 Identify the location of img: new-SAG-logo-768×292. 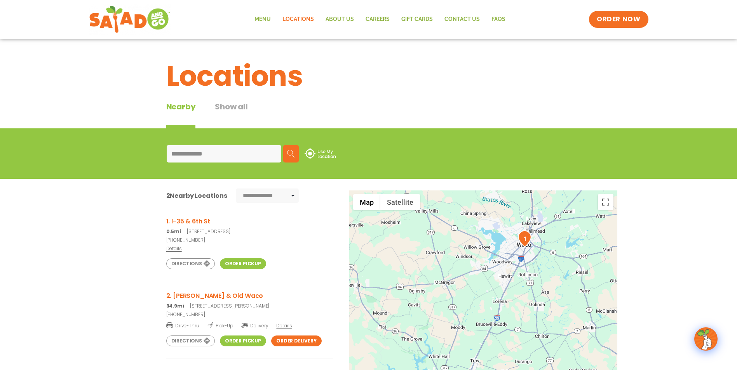
(130, 19).